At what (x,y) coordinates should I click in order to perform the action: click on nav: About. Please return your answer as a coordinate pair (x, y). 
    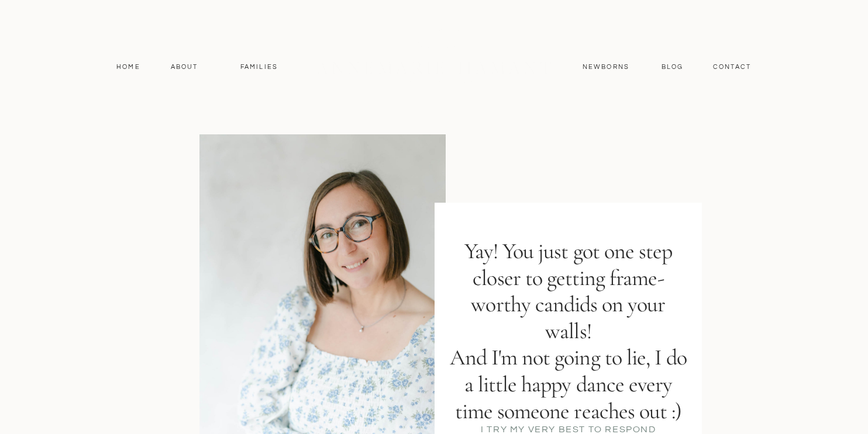
    Looking at the image, I should click on (184, 67).